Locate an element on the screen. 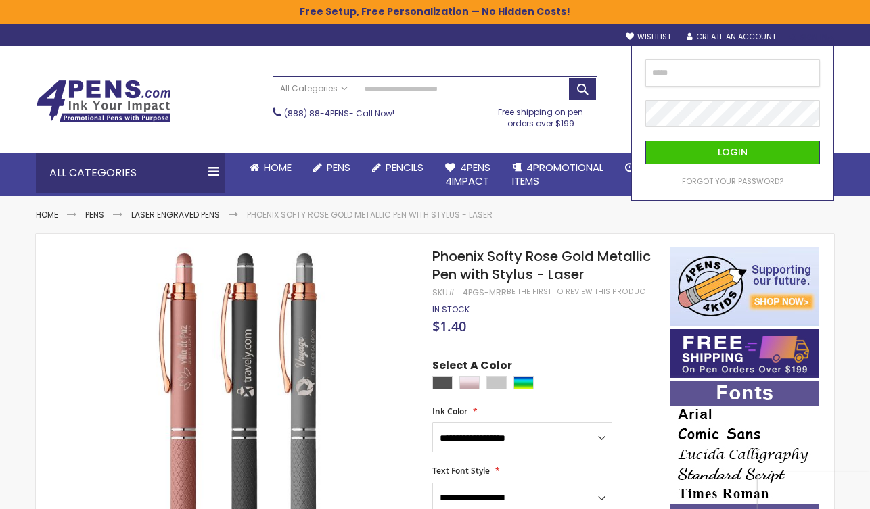  div: 4PGS-MRR is located at coordinates (484, 293).